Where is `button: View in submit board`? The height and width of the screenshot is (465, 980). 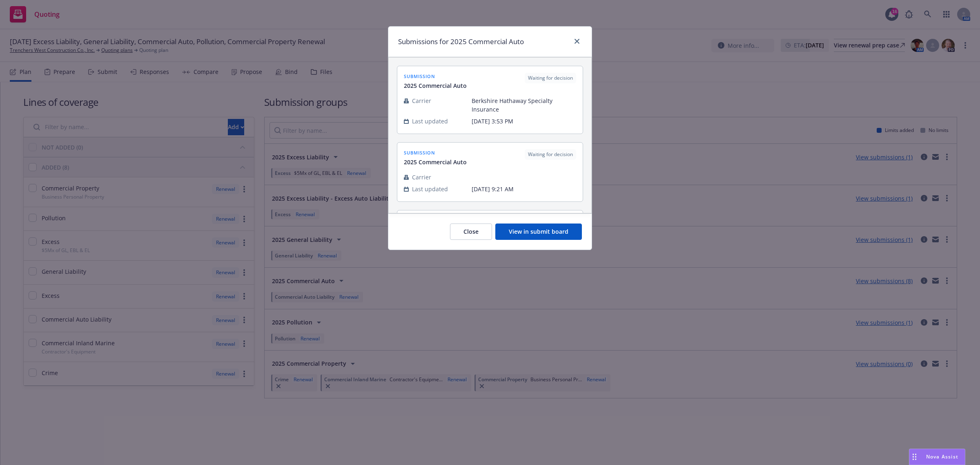
button: View in submit board is located at coordinates (538, 232).